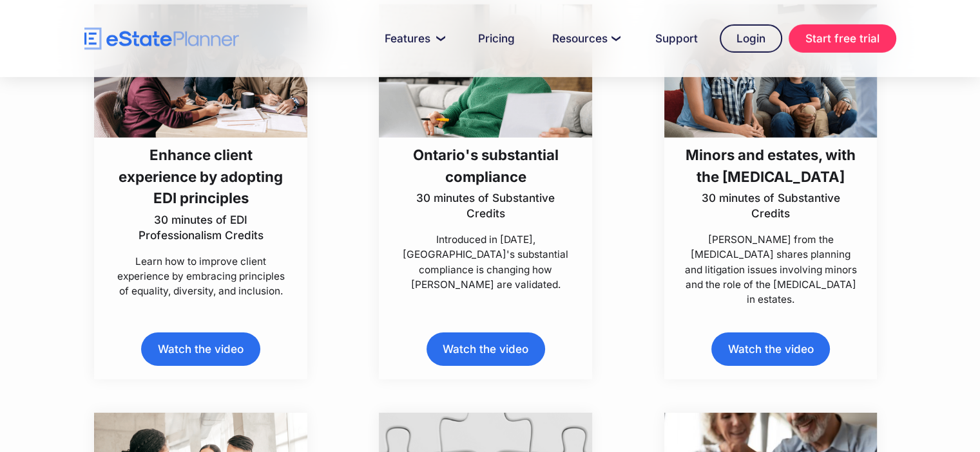 The width and height of the screenshot is (980, 452). What do you see at coordinates (486, 165) in the screenshot?
I see `h3: Ontario's substantial compliance` at bounding box center [486, 165].